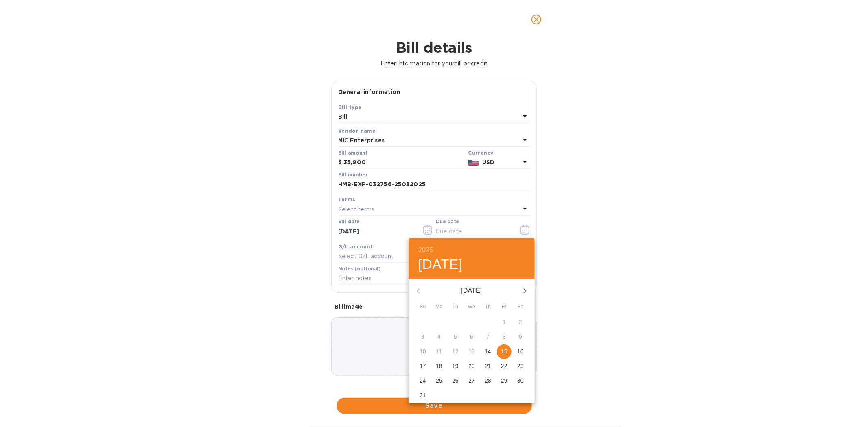 This screenshot has width=868, height=427. Describe the element at coordinates (521, 352) in the screenshot. I see `button: 16` at that location.